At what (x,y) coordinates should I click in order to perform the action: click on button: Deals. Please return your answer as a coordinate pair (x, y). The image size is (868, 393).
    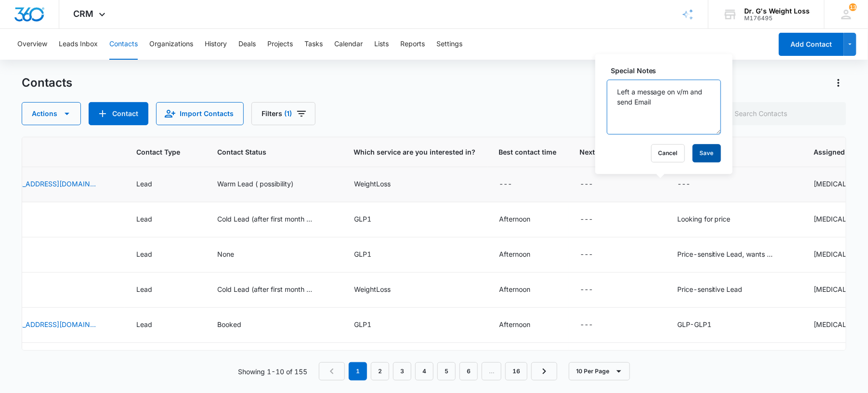
    Looking at the image, I should click on (247, 44).